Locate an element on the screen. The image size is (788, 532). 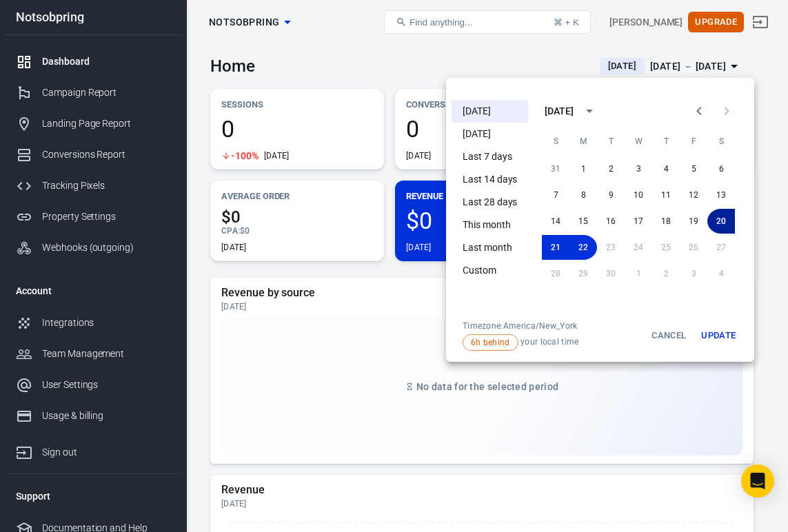
li: This month is located at coordinates (489, 224).